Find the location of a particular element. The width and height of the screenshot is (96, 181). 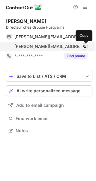

button: Find work email is located at coordinates (49, 118).